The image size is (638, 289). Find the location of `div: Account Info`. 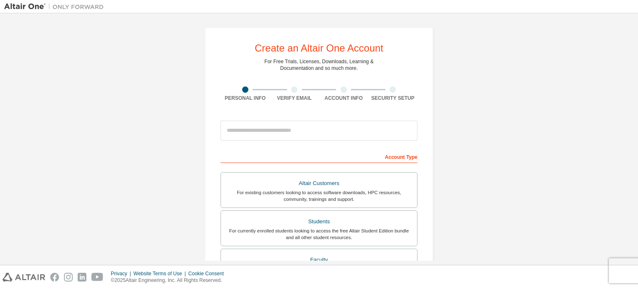

div: Account Info is located at coordinates (344, 98).